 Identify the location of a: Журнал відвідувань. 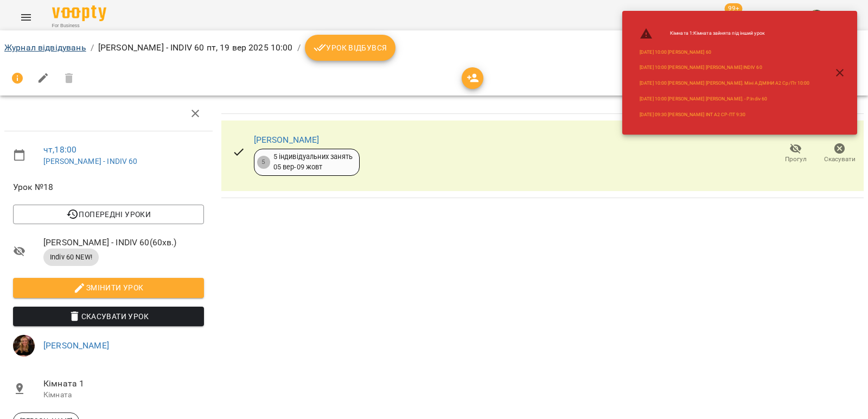
(45, 47).